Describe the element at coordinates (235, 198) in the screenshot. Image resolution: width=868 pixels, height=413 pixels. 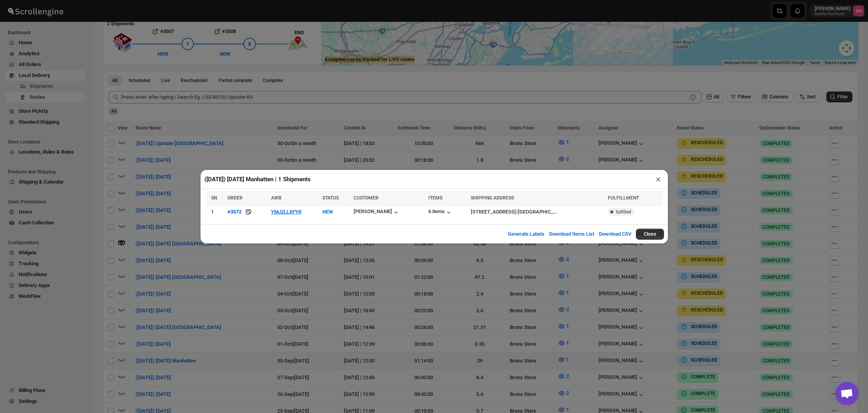
I see `span: ORDER` at that location.